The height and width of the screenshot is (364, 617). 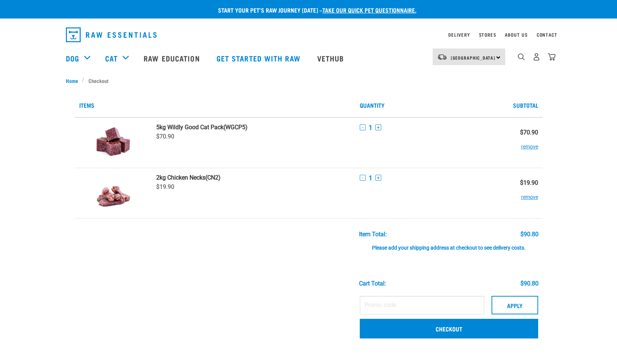 What do you see at coordinates (459, 34) in the screenshot?
I see `a: Delivery` at bounding box center [459, 34].